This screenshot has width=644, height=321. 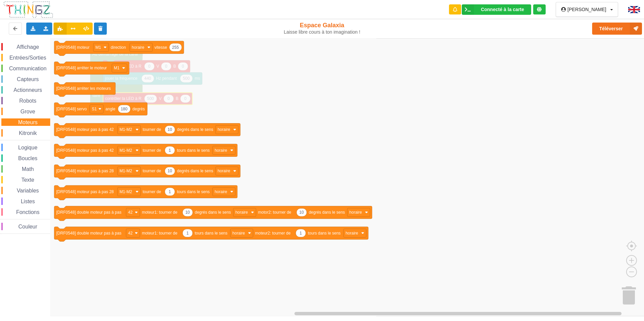 I want to click on span: Affichage, so click(x=28, y=47).